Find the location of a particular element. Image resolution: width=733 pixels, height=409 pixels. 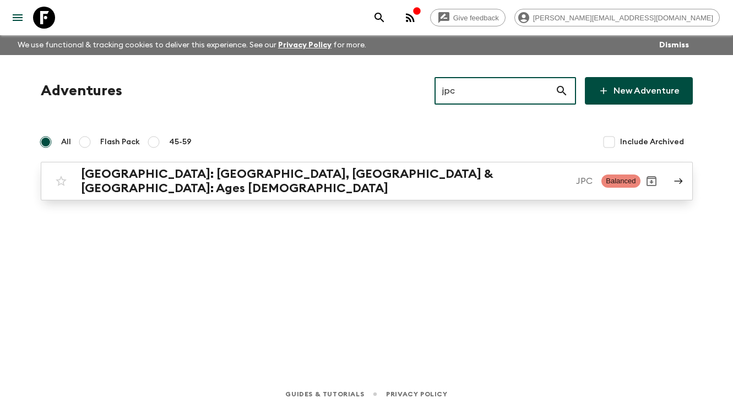

input: e.g. AR1, Argentina is located at coordinates (494, 91).